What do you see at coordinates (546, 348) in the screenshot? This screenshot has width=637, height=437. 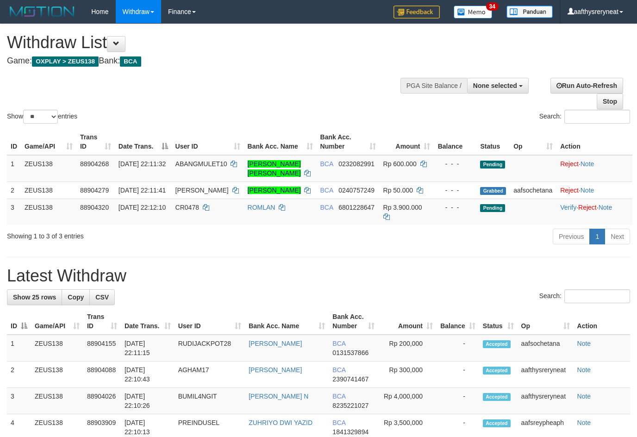 I see `td: aafsochetana` at bounding box center [546, 348].